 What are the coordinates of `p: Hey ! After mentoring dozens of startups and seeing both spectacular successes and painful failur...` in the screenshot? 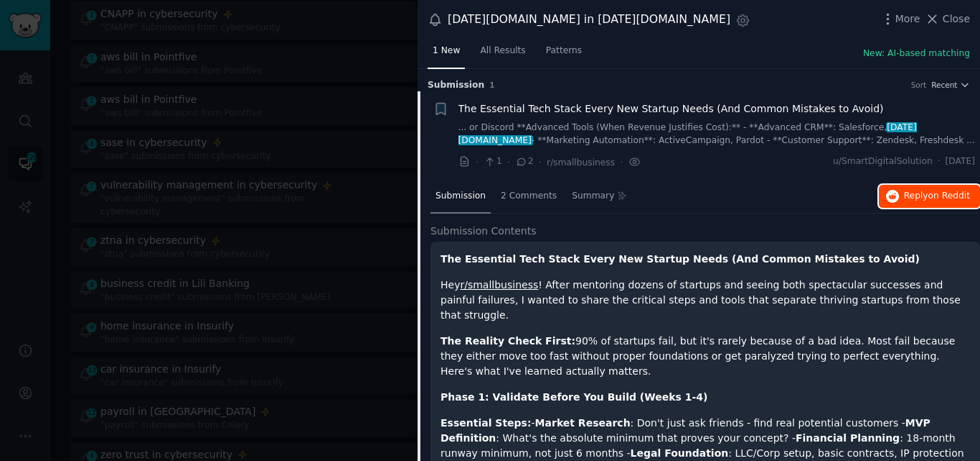 It's located at (705, 300).